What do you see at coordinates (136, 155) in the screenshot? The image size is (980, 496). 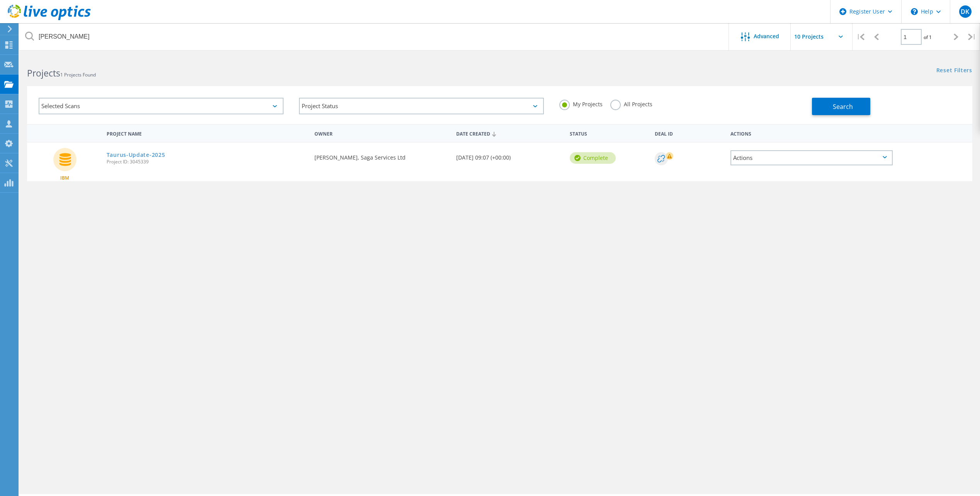 I see `a: Taurus-Update-2025` at bounding box center [136, 155].